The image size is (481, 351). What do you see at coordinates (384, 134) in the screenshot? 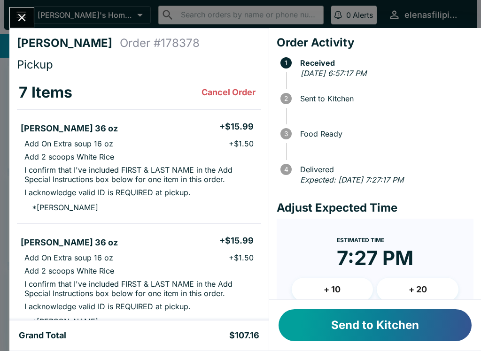
I see `span: Food Ready` at bounding box center [384, 134].